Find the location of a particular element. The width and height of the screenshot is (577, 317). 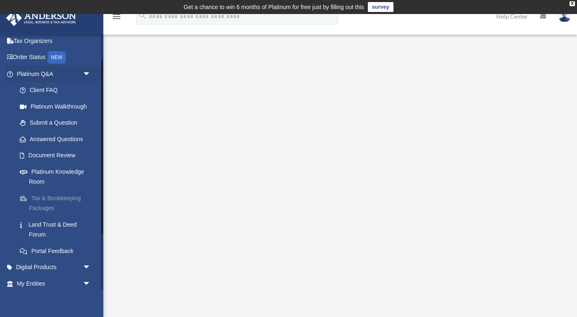

a: Tax & Bookkeeping Packages is located at coordinates (57, 203).